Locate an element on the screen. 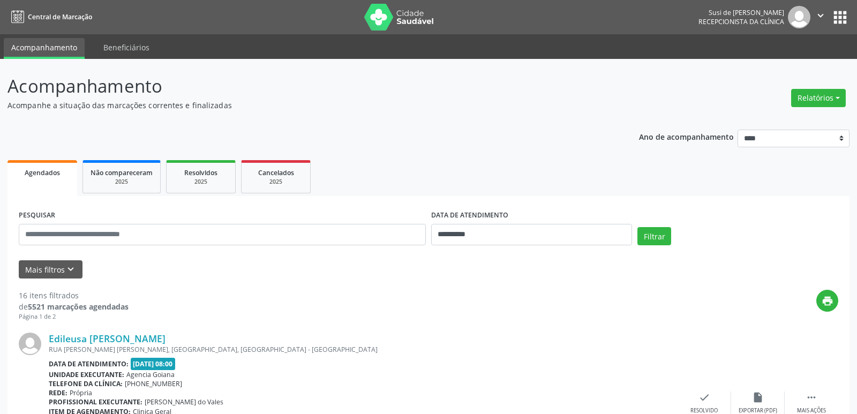 The width and height of the screenshot is (857, 414). div: de is located at coordinates (73, 306).